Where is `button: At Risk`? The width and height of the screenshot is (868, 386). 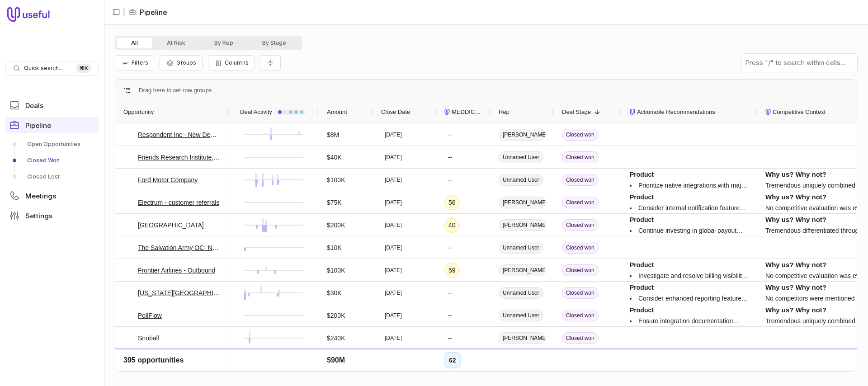 button: At Risk is located at coordinates (175, 43).